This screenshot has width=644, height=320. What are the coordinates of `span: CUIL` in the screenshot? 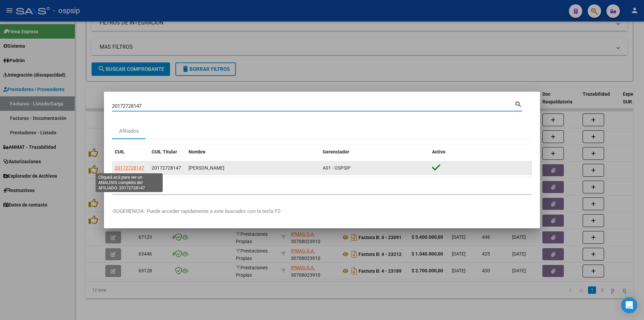 It's located at (120, 152).